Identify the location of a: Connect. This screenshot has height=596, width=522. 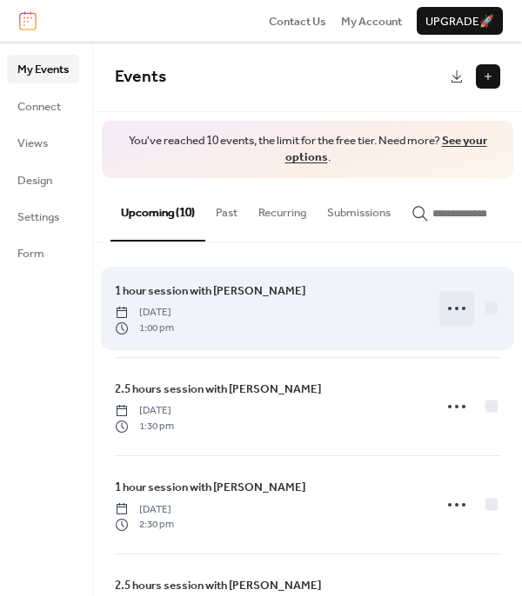
(43, 106).